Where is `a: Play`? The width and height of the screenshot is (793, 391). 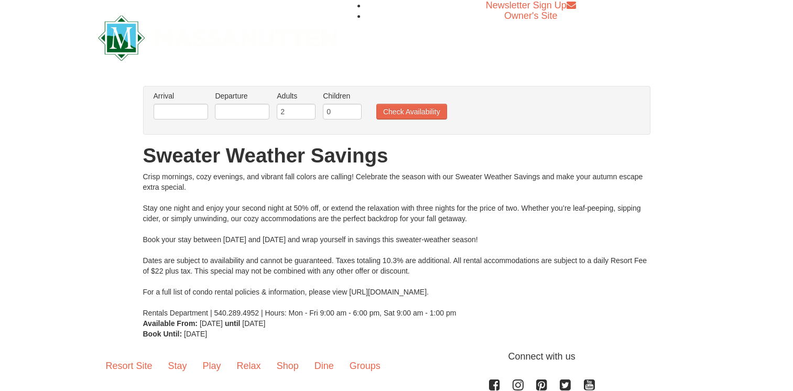
a: Play is located at coordinates (212, 366).